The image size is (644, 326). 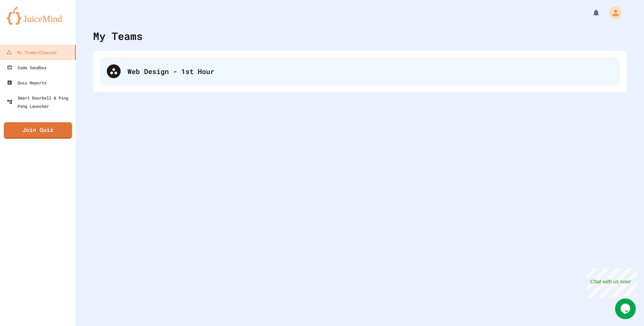 I want to click on div: Code Sandbox, so click(x=27, y=67).